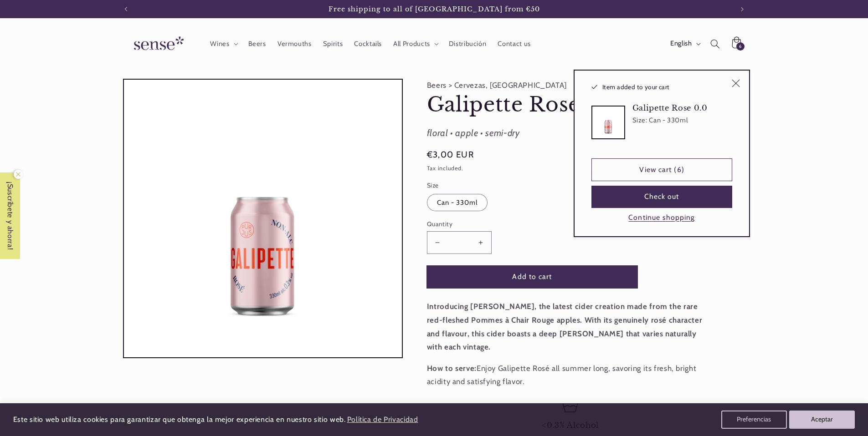 The height and width of the screenshot is (436, 868). I want to click on span: Distribución, so click(468, 44).